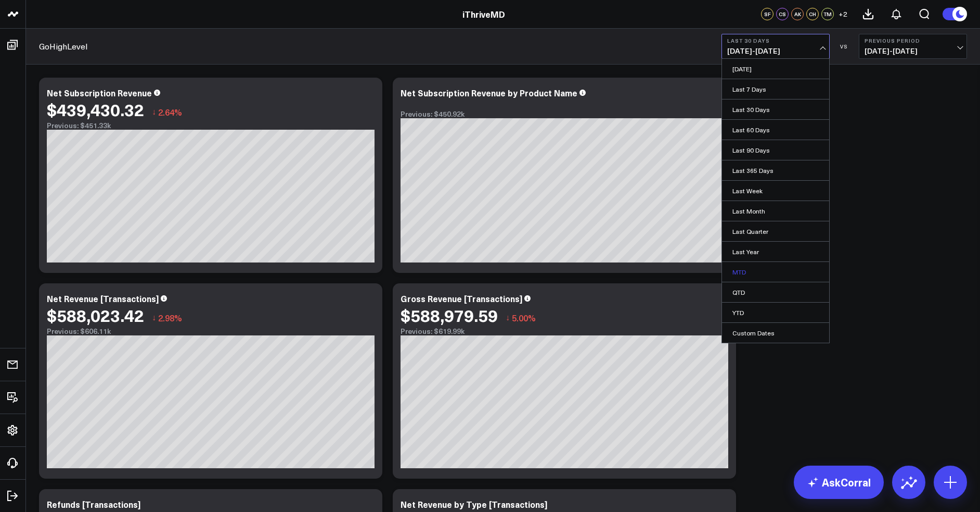  Describe the element at coordinates (776, 191) in the screenshot. I see `a: Last Week` at that location.